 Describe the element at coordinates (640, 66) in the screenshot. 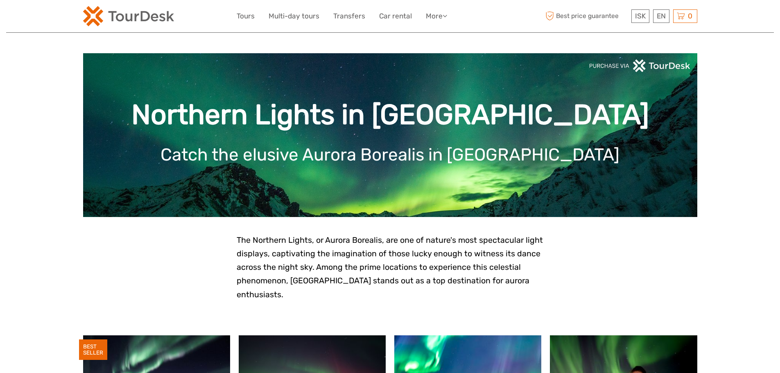

I see `img: PurchaseViaTourDeskwhite.png` at that location.